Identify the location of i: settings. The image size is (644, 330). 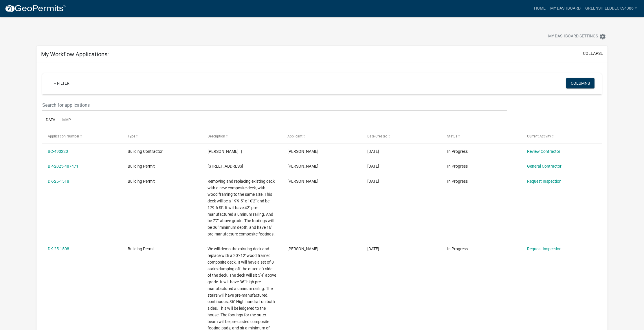
(602, 37).